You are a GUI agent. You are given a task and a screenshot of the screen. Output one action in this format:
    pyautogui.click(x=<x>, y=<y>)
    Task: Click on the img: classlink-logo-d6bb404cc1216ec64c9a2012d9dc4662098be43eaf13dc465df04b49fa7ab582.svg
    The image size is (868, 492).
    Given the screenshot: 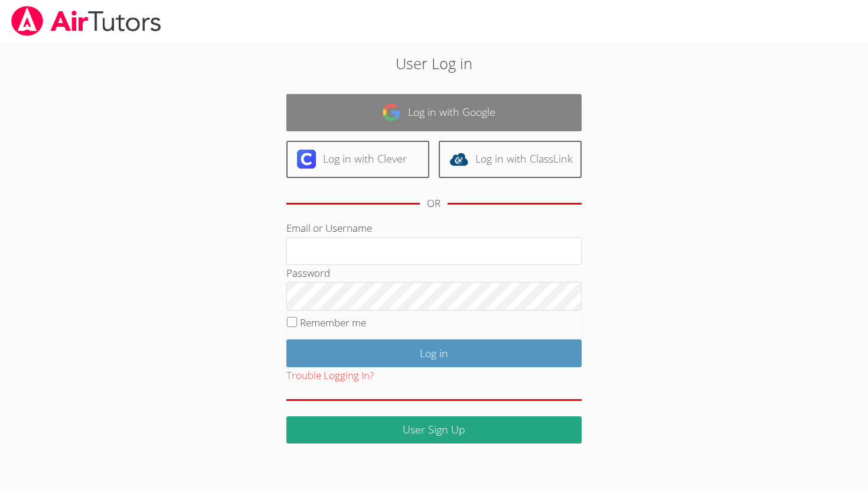 What is the action you would take?
    pyautogui.click(x=459, y=159)
    